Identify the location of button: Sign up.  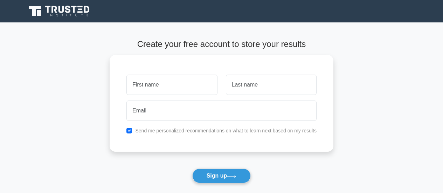
(222, 176).